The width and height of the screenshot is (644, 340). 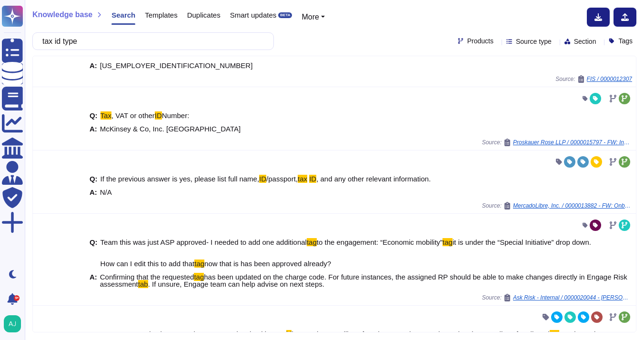 What do you see at coordinates (106, 192) in the screenshot?
I see `span: N/A` at bounding box center [106, 192].